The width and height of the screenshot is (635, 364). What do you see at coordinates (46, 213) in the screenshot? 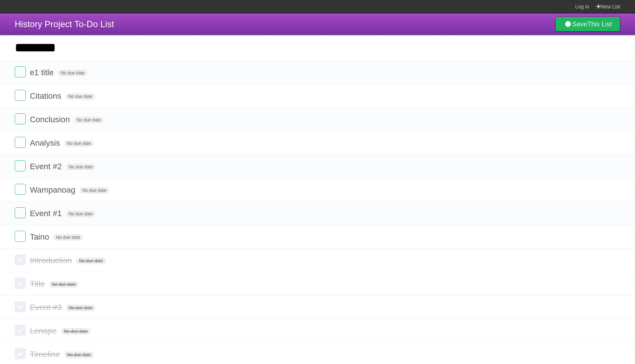
I see `span: Event #1` at bounding box center [46, 213].